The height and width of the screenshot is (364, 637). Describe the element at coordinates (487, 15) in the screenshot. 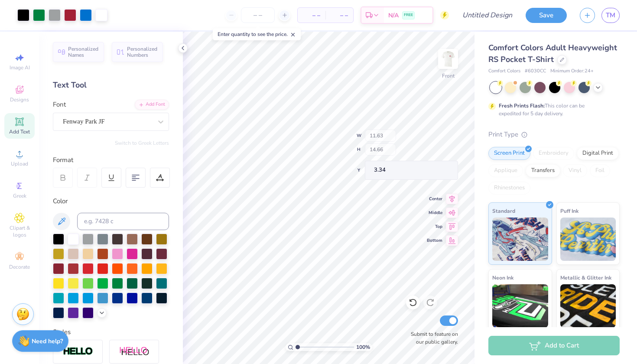

I see `input: Untitled Design` at that location.